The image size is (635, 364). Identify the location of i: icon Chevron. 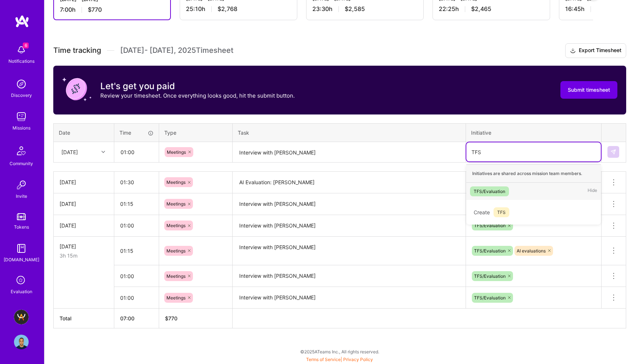
(103, 152).